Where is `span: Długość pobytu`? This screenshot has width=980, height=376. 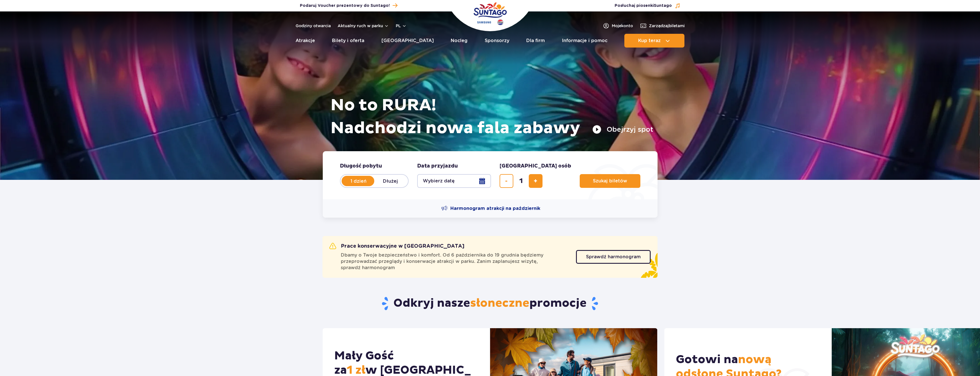
span: Długość pobytu is located at coordinates (361, 166).